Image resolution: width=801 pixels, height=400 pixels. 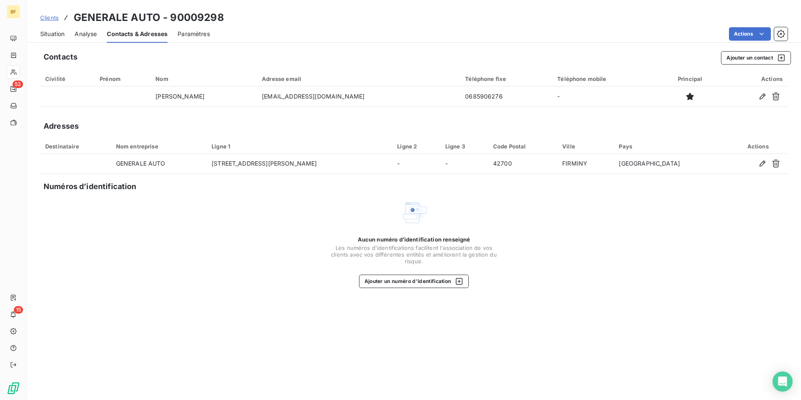 I want to click on span: Situation, so click(x=52, y=34).